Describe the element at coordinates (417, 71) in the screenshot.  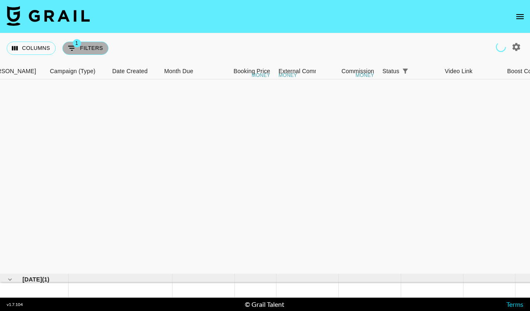
I see `button: Sort` at that location.